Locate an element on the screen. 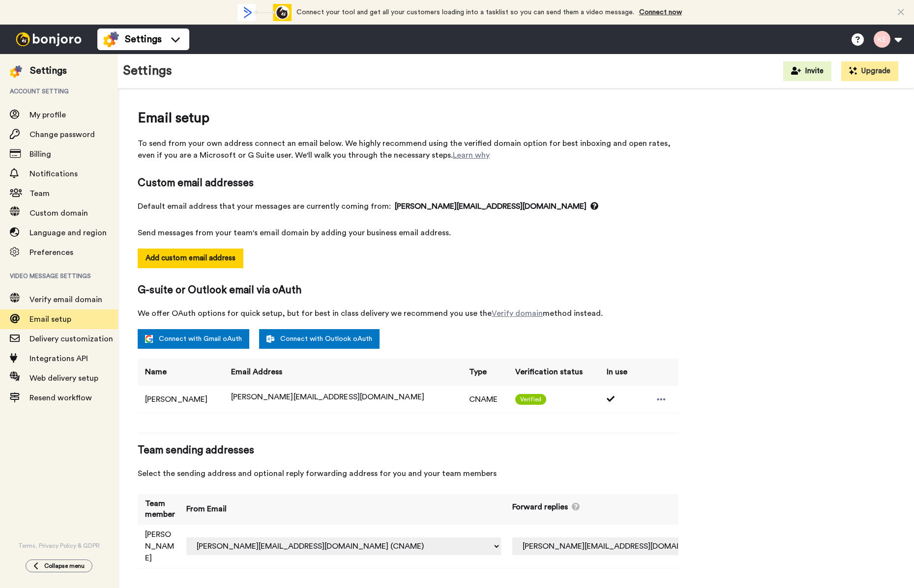 This screenshot has width=914, height=588. div: Settings is located at coordinates (48, 71).